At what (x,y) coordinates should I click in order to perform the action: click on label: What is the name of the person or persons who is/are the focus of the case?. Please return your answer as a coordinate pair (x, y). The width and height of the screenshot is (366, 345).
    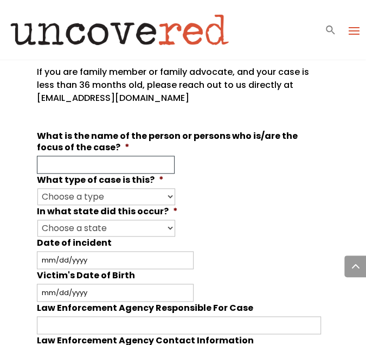
    Looking at the image, I should click on (179, 142).